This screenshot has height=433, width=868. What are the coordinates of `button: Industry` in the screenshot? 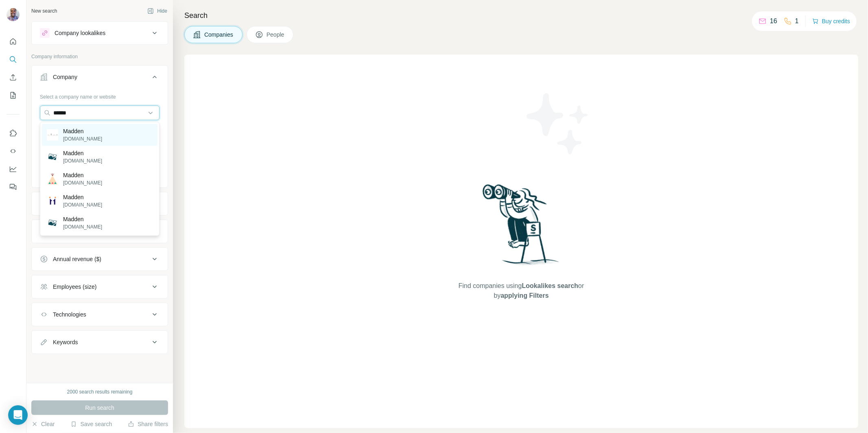 It's located at (100, 204).